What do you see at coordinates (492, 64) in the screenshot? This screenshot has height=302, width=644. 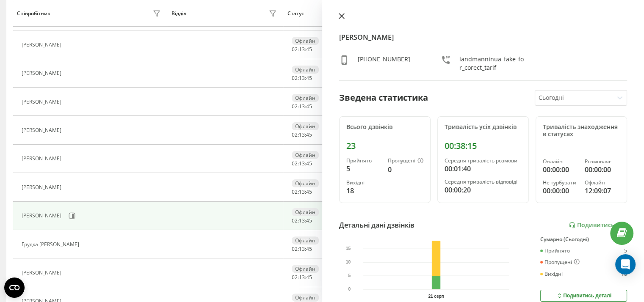 I see `div: landmanninua_fake_for_corect_tarif` at bounding box center [492, 64].